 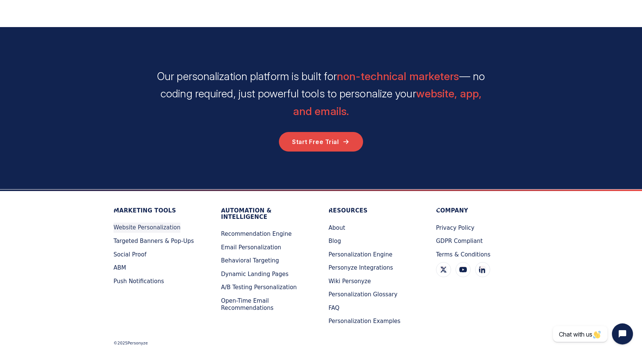 What do you see at coordinates (321, 267) in the screenshot?
I see `nav: Bottom menu` at bounding box center [321, 267].